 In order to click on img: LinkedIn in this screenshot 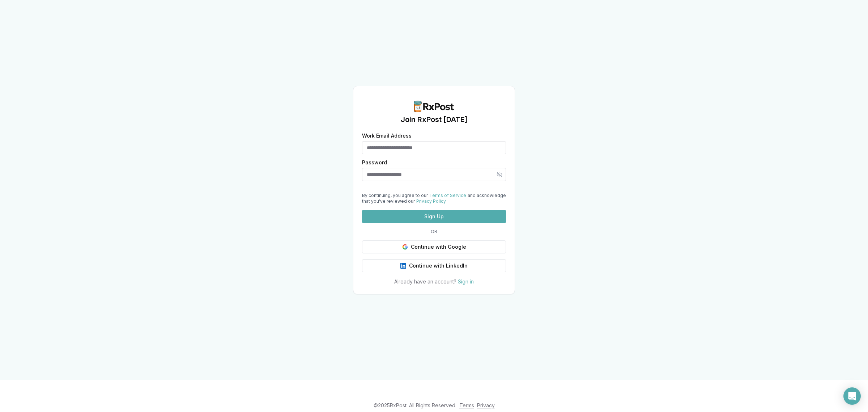, I will do `click(403, 265)`.